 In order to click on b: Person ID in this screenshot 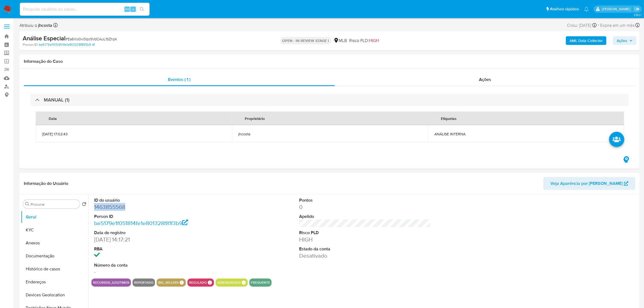, I will do `click(30, 45)`.